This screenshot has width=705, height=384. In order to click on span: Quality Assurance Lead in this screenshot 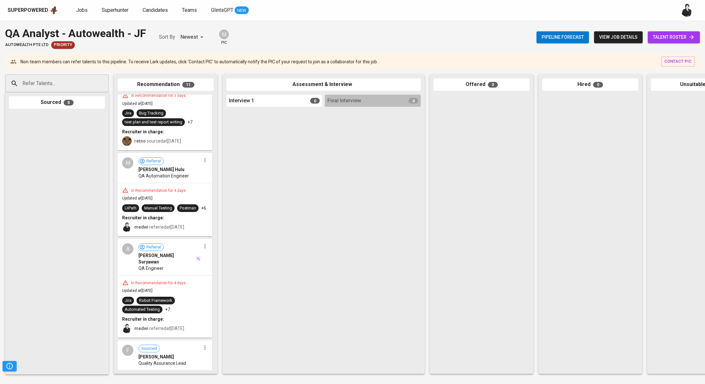, I will do `click(162, 363)`.